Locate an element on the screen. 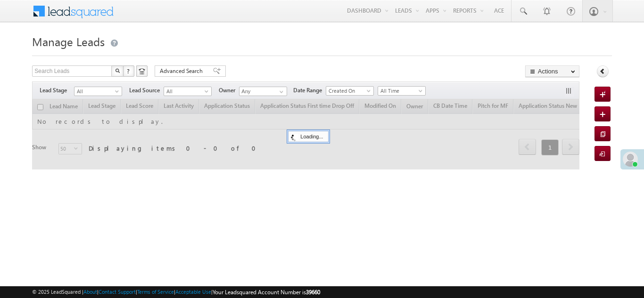  span: Lead Source is located at coordinates (146, 90).